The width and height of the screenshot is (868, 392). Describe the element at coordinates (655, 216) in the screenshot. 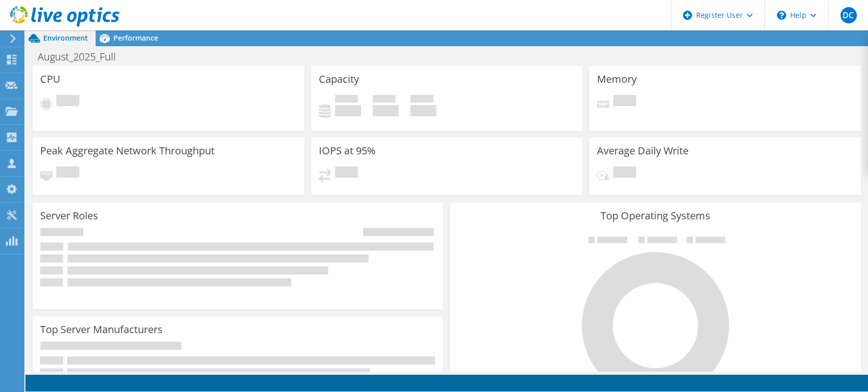

I see `h3: Top Operating Systems` at that location.